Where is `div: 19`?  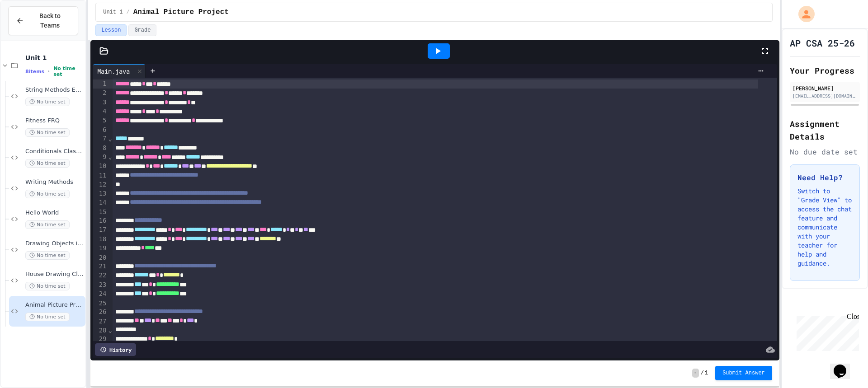 div: 19 is located at coordinates (100, 248).